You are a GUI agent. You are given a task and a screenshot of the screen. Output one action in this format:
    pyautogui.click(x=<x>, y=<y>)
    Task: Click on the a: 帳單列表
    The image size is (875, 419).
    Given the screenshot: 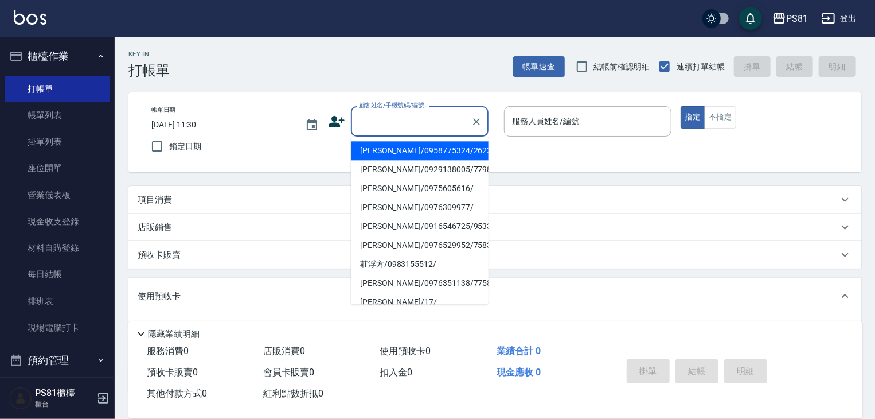 What is the action you would take?
    pyautogui.click(x=57, y=115)
    